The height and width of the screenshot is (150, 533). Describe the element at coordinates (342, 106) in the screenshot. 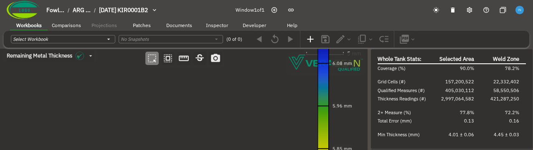

I see `text: 5.96 mm` at that location.